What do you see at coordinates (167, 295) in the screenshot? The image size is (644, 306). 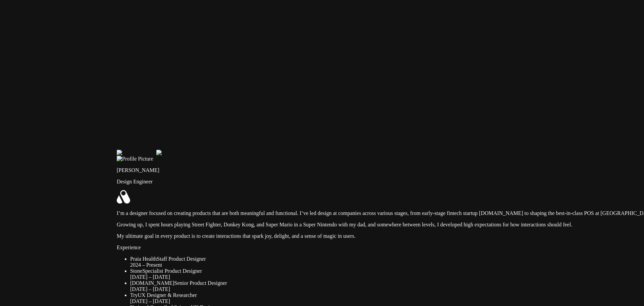 I see `span: UX Designer & Researcher` at bounding box center [167, 295].